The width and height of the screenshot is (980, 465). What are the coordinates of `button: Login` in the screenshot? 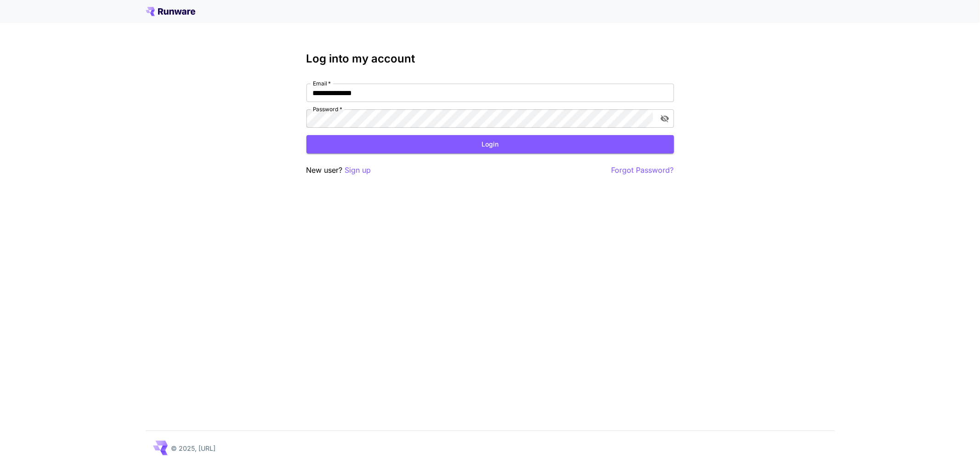 It's located at (490, 144).